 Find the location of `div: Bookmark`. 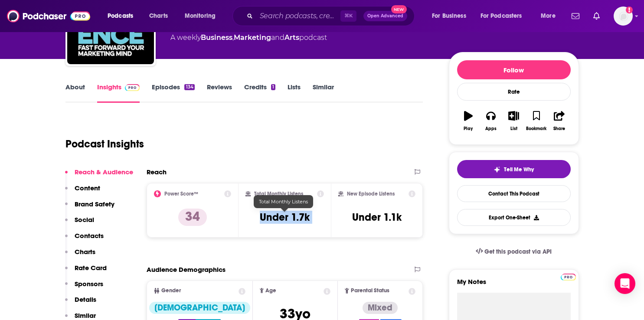

div: Bookmark is located at coordinates (536, 129).